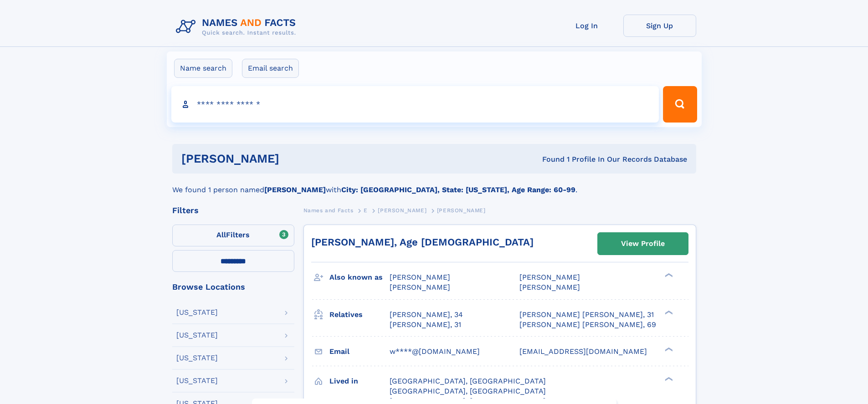 This screenshot has width=868, height=404. Describe the element at coordinates (233, 287) in the screenshot. I see `div: Browse Locations` at that location.